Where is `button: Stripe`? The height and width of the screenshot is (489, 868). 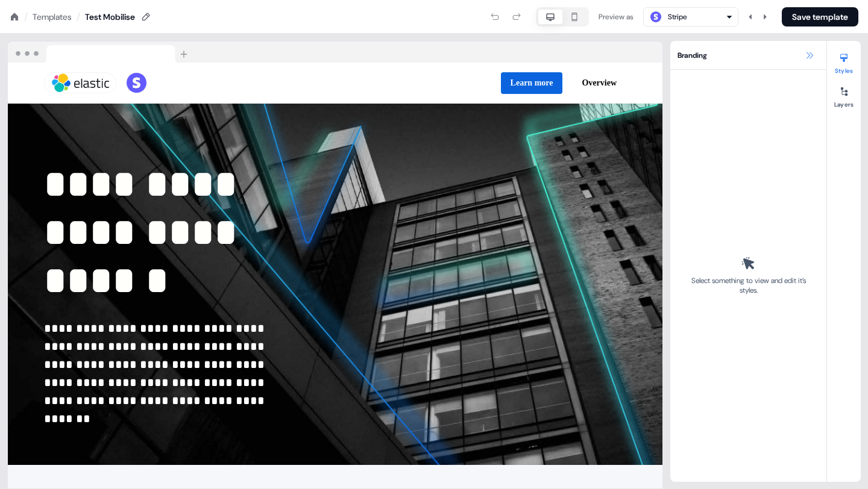 button: Stripe is located at coordinates (691, 17).